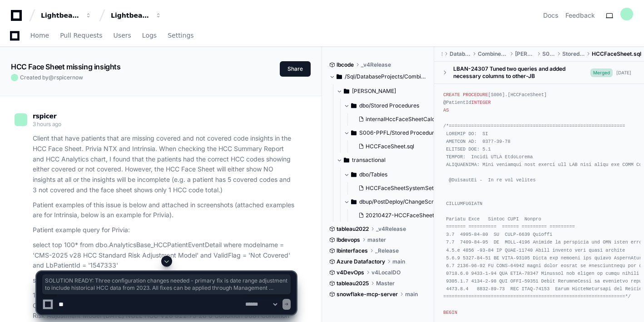 The height and width of the screenshot is (322, 644). What do you see at coordinates (446, 110) in the screenshot?
I see `span: AS` at bounding box center [446, 110].